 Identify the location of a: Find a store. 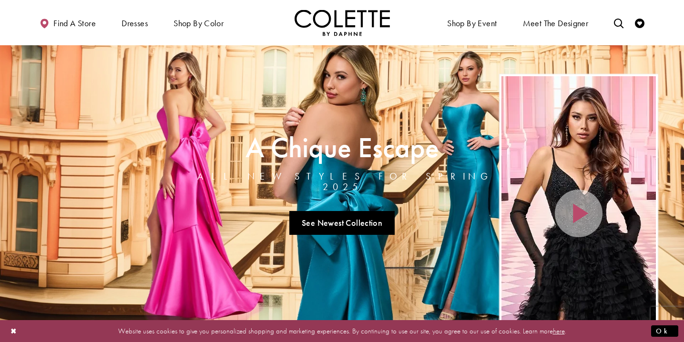
(68, 22).